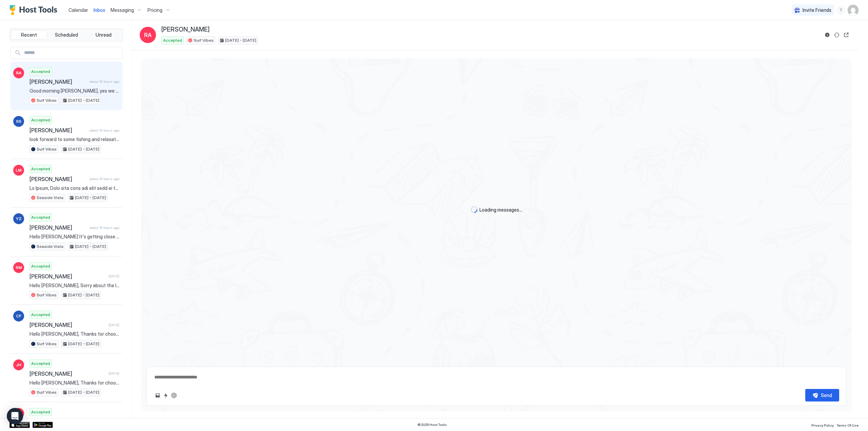  I want to click on span: RM, so click(19, 267).